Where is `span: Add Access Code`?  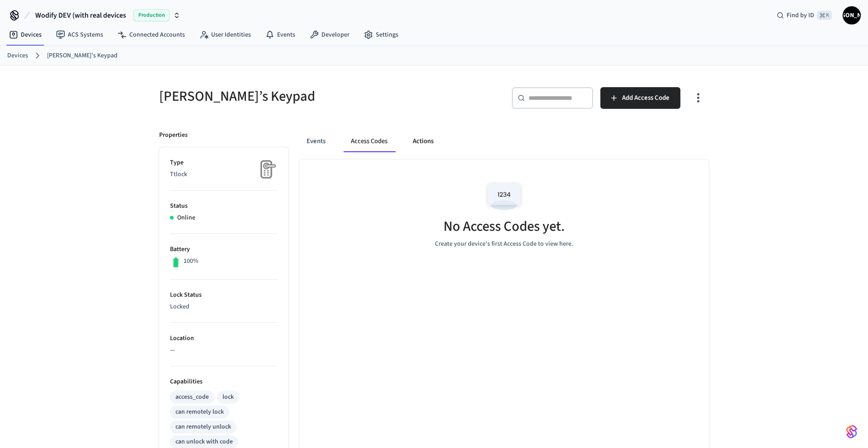 span: Add Access Code is located at coordinates (645, 98).